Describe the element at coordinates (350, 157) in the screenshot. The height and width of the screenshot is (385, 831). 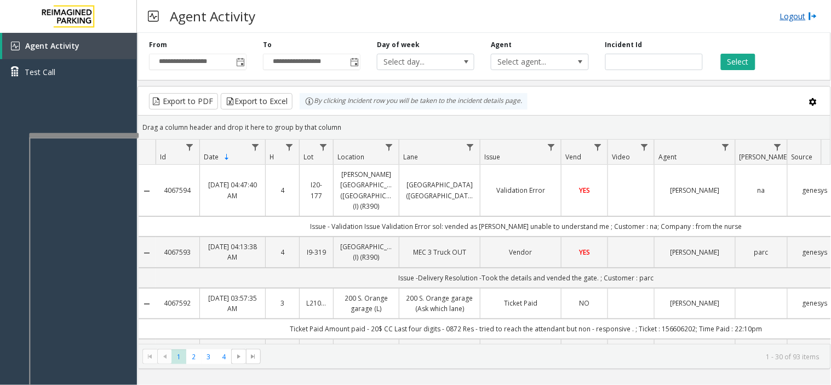
I see `span: Location` at that location.